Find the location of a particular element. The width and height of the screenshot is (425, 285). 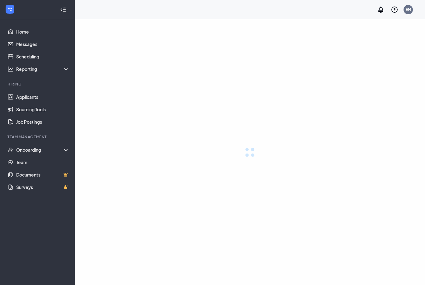

div: Onboarding is located at coordinates (43, 150).